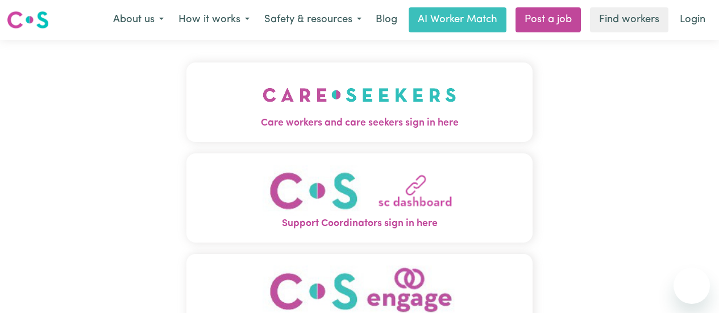 The height and width of the screenshot is (313, 719). Describe the element at coordinates (28, 20) in the screenshot. I see `img: Careseekers logo` at that location.